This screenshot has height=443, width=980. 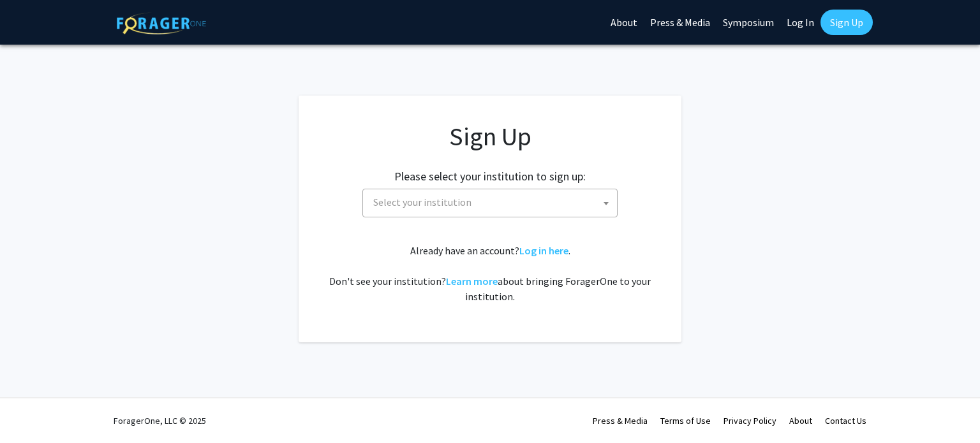 I want to click on a: About, so click(x=800, y=420).